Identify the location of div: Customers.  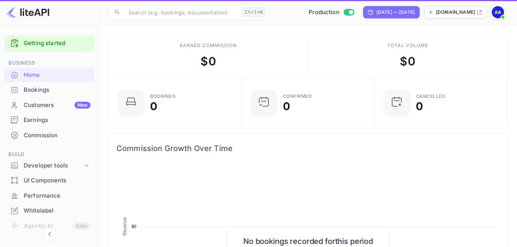
(57, 105).